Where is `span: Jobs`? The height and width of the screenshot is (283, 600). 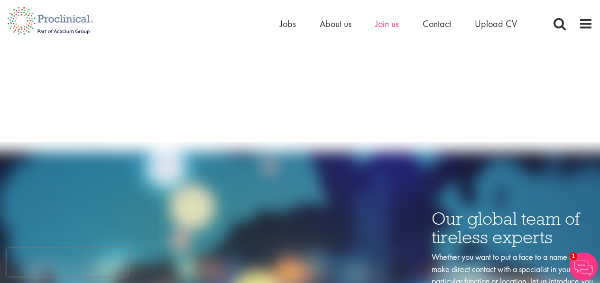 span: Jobs is located at coordinates (288, 24).